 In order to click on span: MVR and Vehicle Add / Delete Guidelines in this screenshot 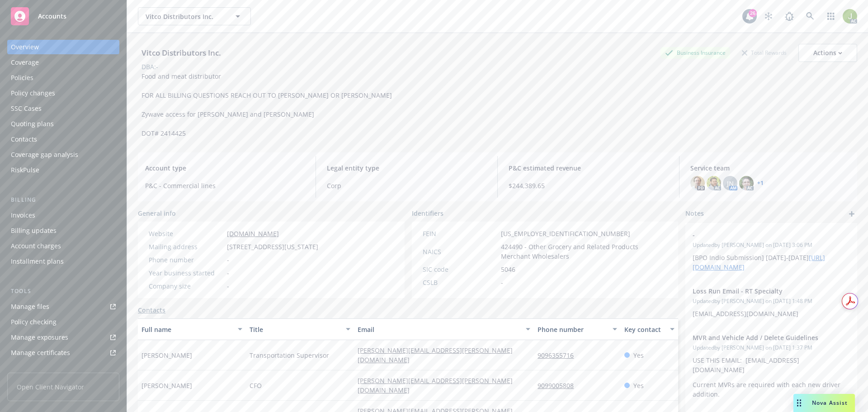, I will do `click(760, 337)`.